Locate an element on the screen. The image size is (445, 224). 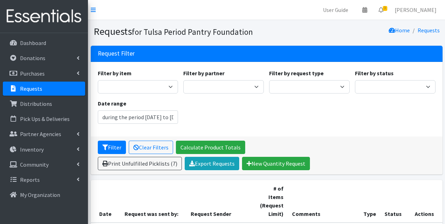
th: Date is located at coordinates (105, 201).